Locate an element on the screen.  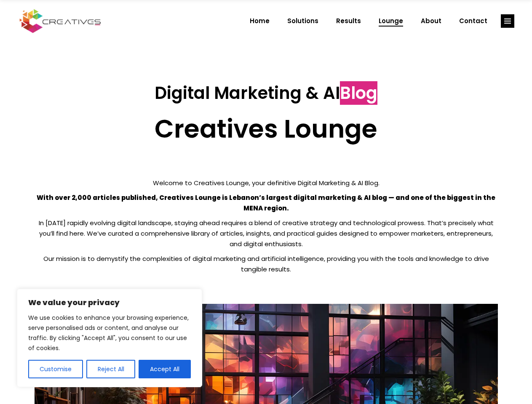
a: About is located at coordinates (431, 21).